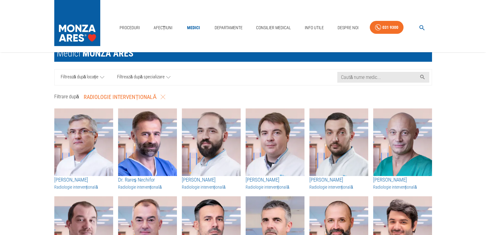  I want to click on a: Proceduri, so click(130, 28).